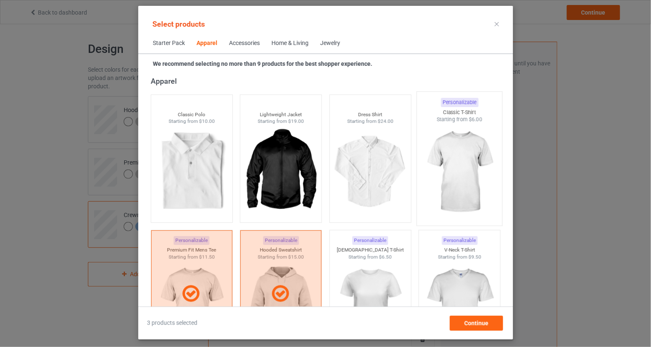 This screenshot has height=347, width=651. What do you see at coordinates (169, 43) in the screenshot?
I see `span: Starter Pack` at bounding box center [169, 43].